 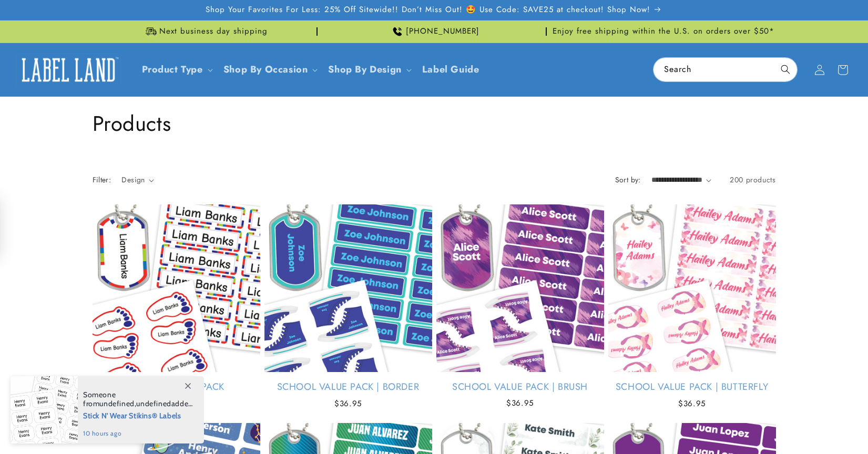 What do you see at coordinates (369, 69) in the screenshot?
I see `summary: Shop By Design` at bounding box center [369, 69].